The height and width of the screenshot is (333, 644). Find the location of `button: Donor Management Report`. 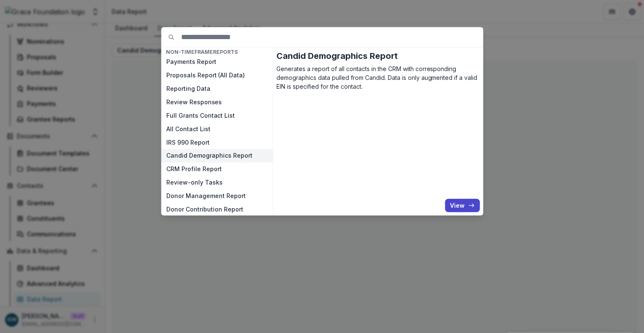

button: Donor Management Report is located at coordinates (217, 196).